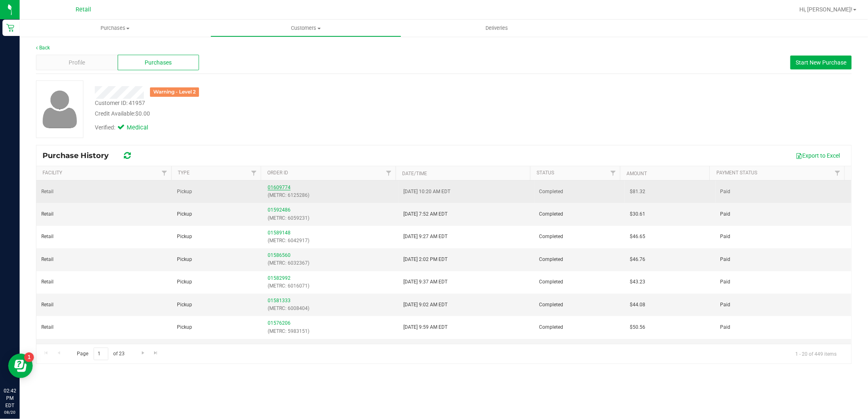  What do you see at coordinates (546, 172) in the screenshot?
I see `a: Status` at bounding box center [546, 172].